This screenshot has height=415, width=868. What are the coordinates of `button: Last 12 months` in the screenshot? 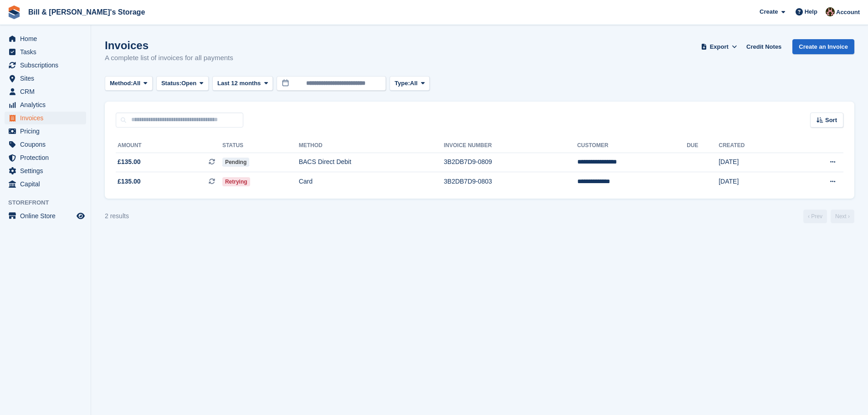 It's located at (242, 84).